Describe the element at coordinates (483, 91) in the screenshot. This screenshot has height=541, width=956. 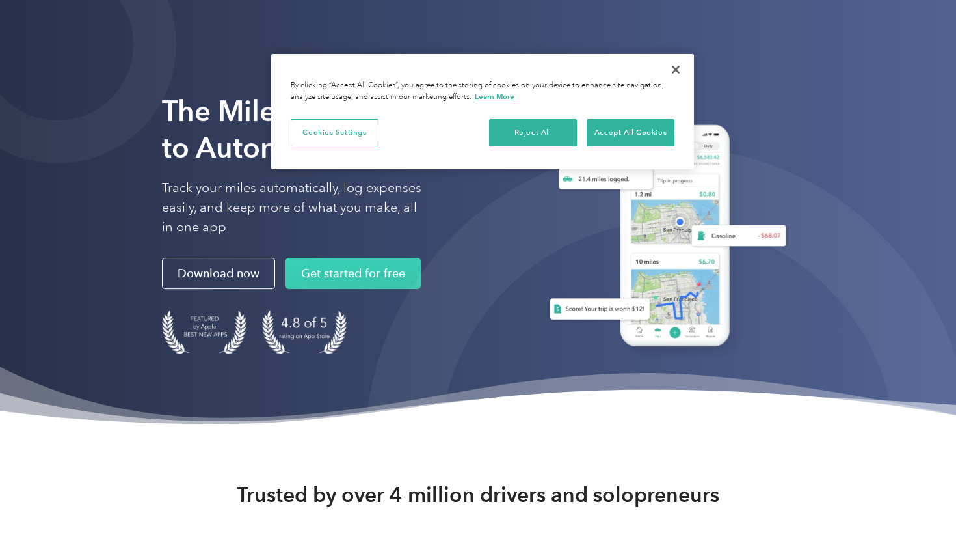
I see `div: By clicking “Accept All Cookies”, you agree to the storing of cookies on your device to enhance s...` at that location.